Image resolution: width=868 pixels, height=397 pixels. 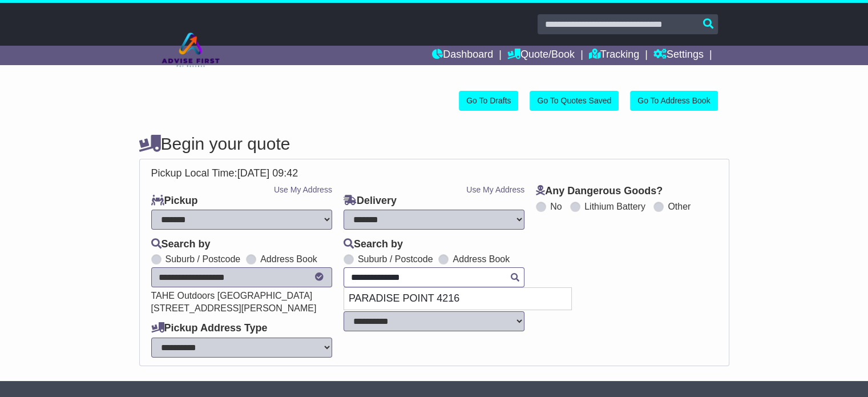 I want to click on label: Other, so click(x=679, y=206).